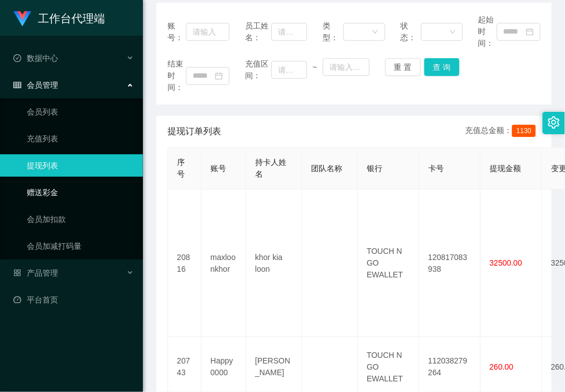 Image resolution: width=565 pixels, height=392 pixels. I want to click on input: 请输入最小值为, so click(289, 70).